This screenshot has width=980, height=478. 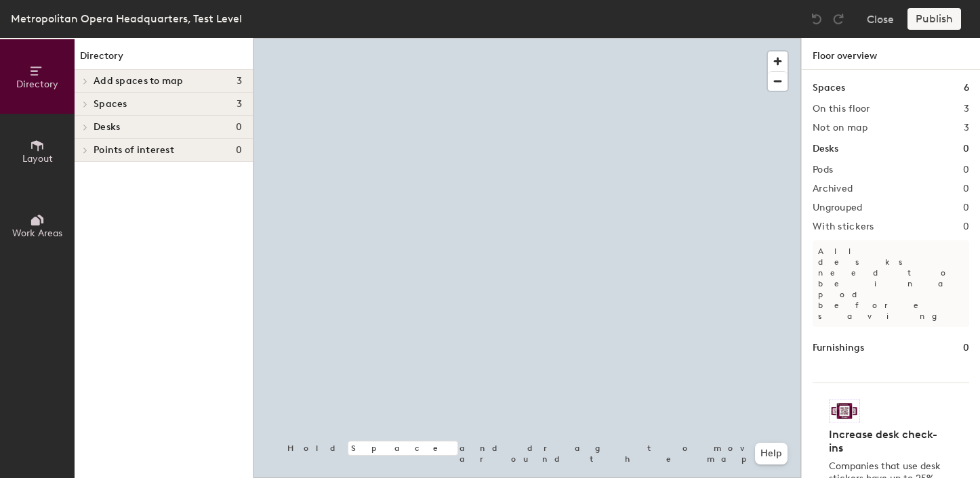 What do you see at coordinates (844, 411) in the screenshot?
I see `img: Sticker logo` at bounding box center [844, 411].